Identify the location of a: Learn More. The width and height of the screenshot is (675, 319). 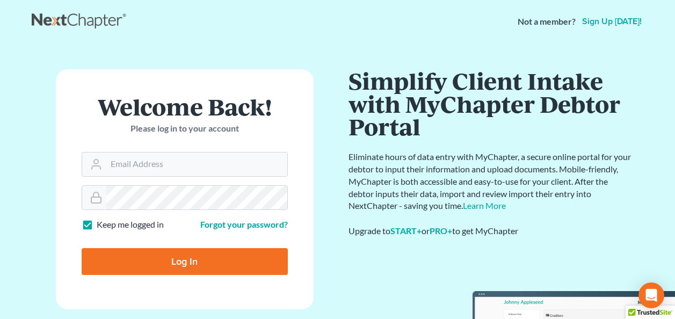
(484, 205).